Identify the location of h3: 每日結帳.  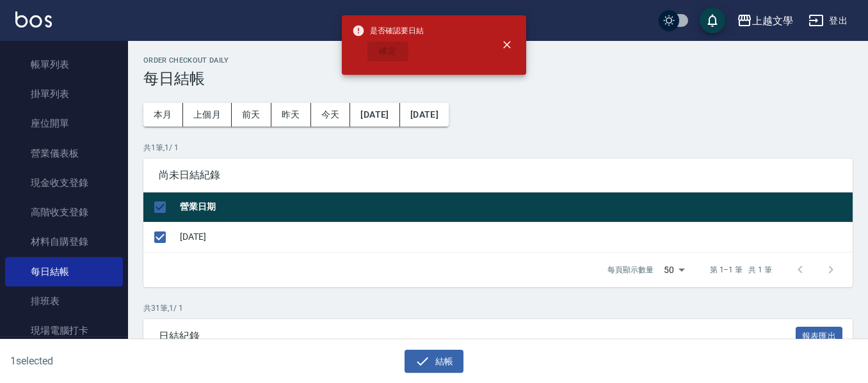
(498, 79).